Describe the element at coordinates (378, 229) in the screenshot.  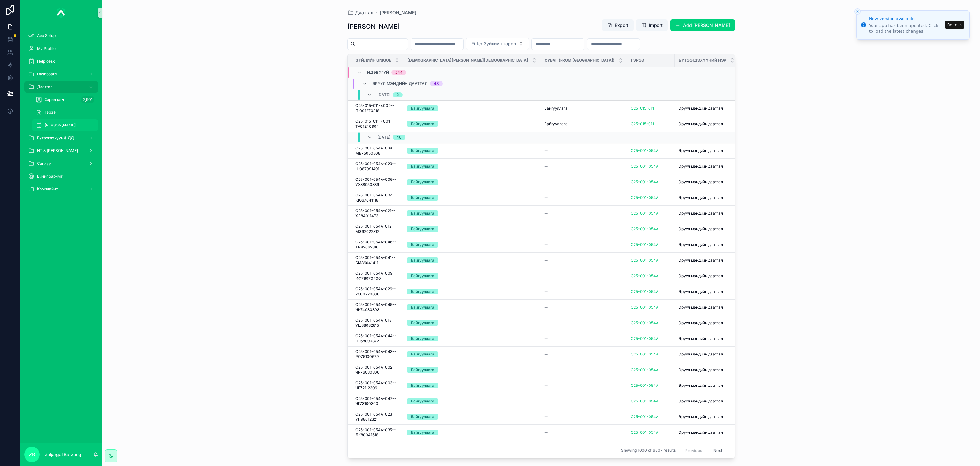
I see `a: C25-001-054A-012--МЭ92022812` at that location.